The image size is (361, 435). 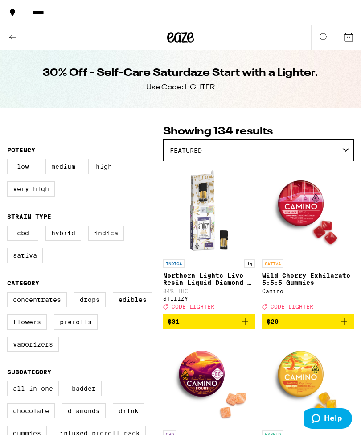 What do you see at coordinates (23, 283) in the screenshot?
I see `legend: Category` at bounding box center [23, 283].